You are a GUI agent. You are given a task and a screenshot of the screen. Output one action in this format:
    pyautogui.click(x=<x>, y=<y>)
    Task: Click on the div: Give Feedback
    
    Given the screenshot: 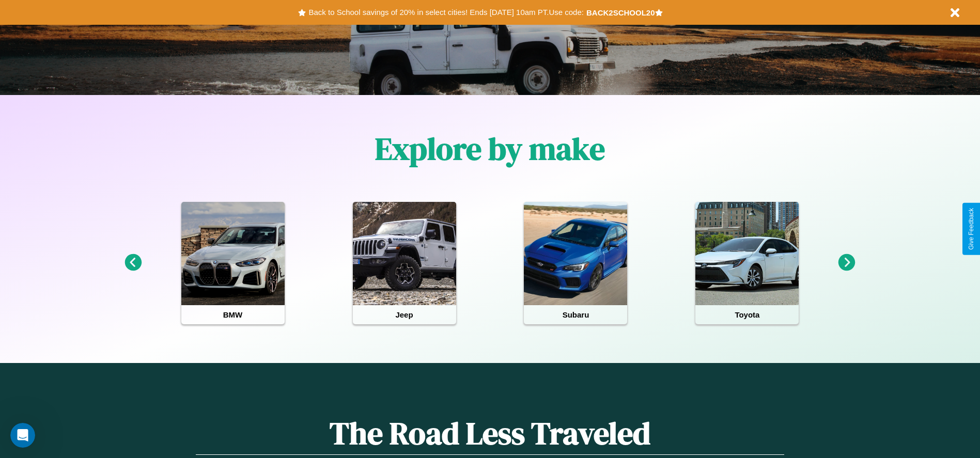 What is the action you would take?
    pyautogui.click(x=971, y=229)
    